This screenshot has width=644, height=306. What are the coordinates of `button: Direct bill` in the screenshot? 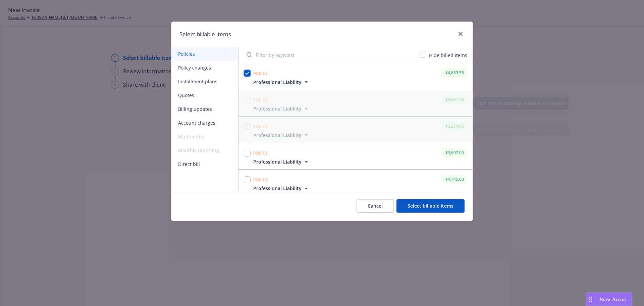 It's located at (205, 164).